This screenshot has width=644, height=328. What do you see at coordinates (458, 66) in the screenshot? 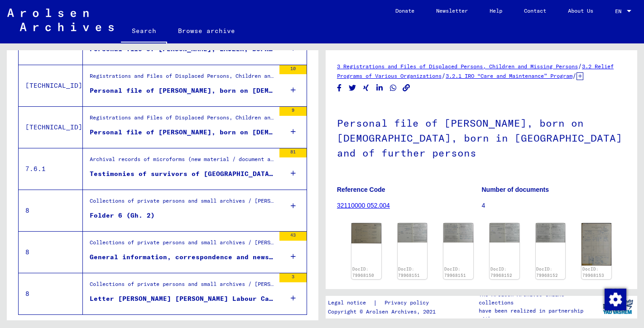
I see `a: 3 Registrations and Files of Displaced Persons, Children and Missing Persons` at bounding box center [458, 66].